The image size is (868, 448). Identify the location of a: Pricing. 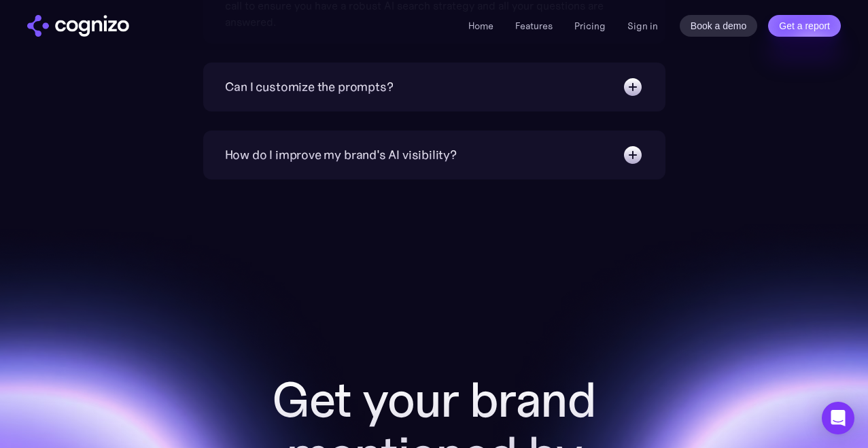
(590, 26).